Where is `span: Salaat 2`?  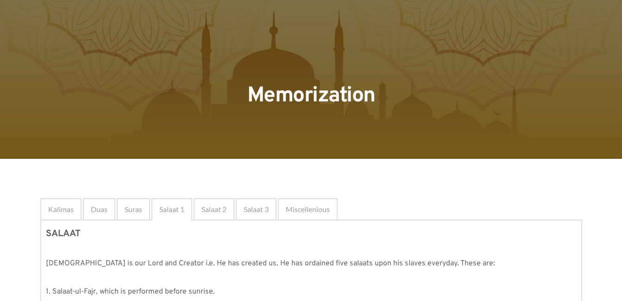
span: Salaat 2 is located at coordinates (214, 209).